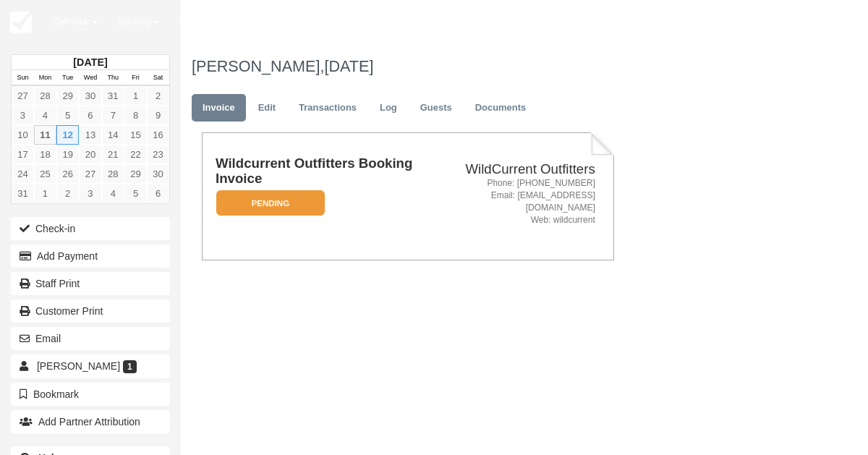 This screenshot has width=868, height=455. What do you see at coordinates (157, 135) in the screenshot?
I see `a: 16` at bounding box center [157, 135].